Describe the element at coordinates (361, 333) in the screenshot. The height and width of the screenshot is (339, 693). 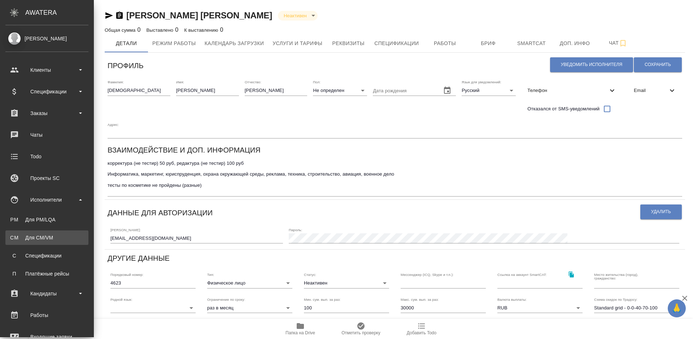
I see `span: Отметить проверку` at that location.